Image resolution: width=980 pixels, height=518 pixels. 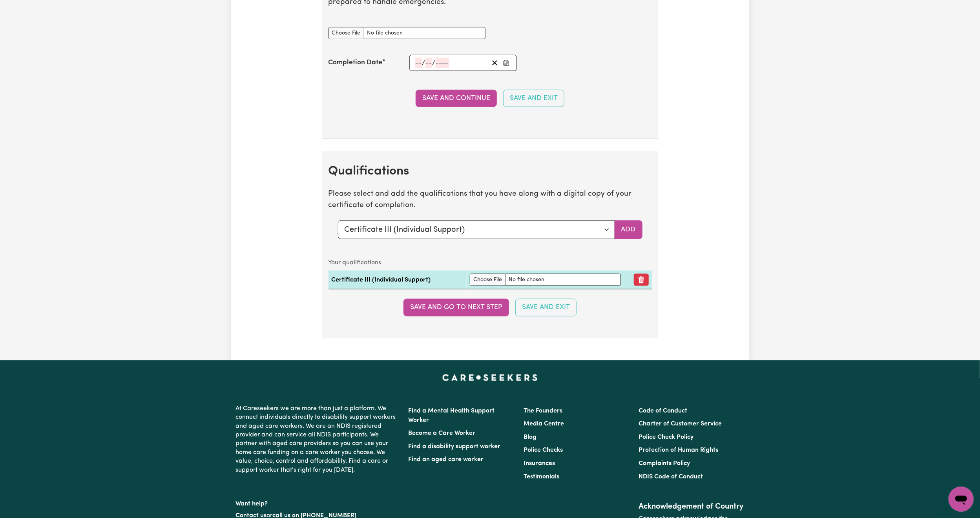 I want to click on a: Police Check Policy, so click(x=666, y=438).